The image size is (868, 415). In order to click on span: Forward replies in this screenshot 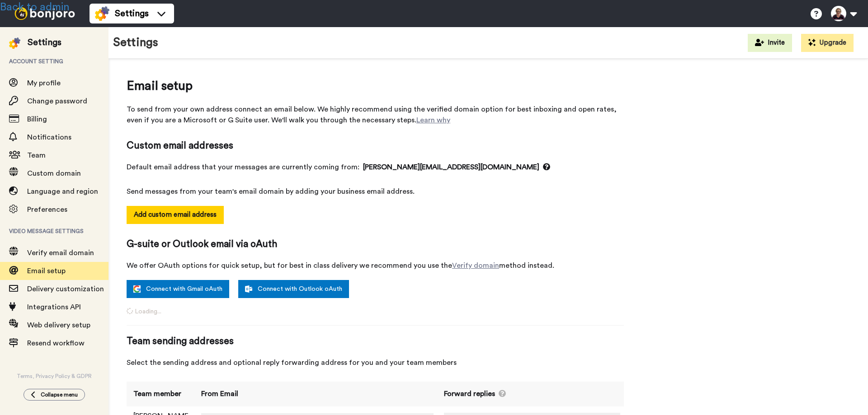, I will do `click(469, 394)`.